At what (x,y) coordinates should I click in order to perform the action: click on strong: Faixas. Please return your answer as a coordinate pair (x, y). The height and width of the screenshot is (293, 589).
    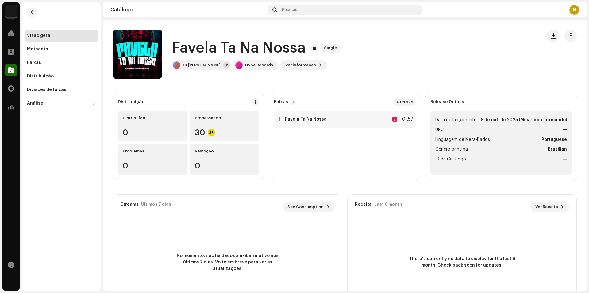
    Looking at the image, I should click on (281, 102).